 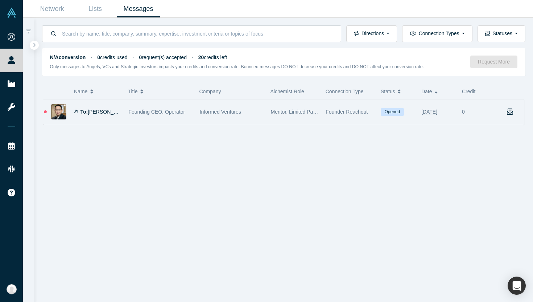 What do you see at coordinates (112, 57) in the screenshot?
I see `span: credits used` at bounding box center [112, 57].